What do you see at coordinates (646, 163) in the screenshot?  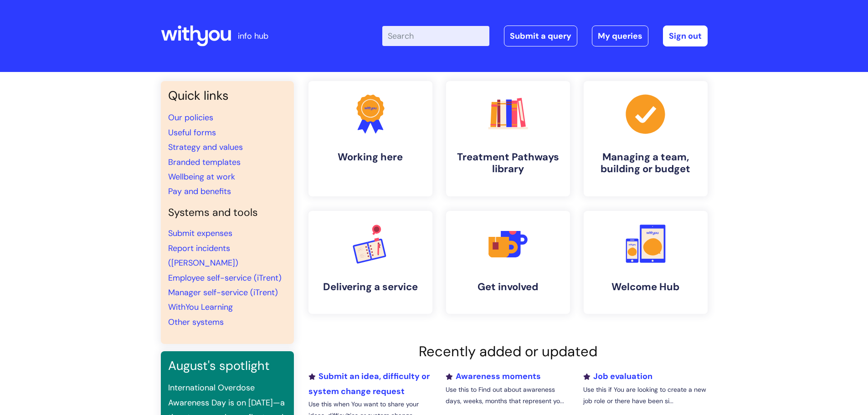 I see `h4: Managing a team, building or budget` at bounding box center [646, 163].